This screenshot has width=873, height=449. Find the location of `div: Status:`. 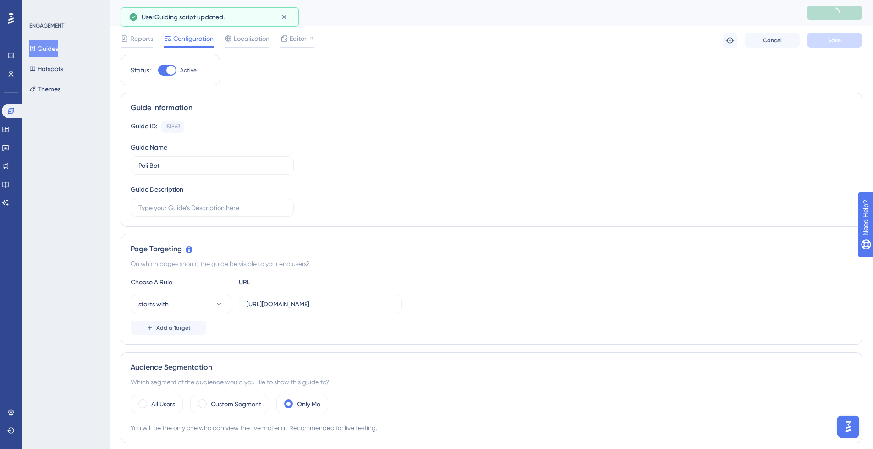

div: Status: is located at coordinates (141, 70).